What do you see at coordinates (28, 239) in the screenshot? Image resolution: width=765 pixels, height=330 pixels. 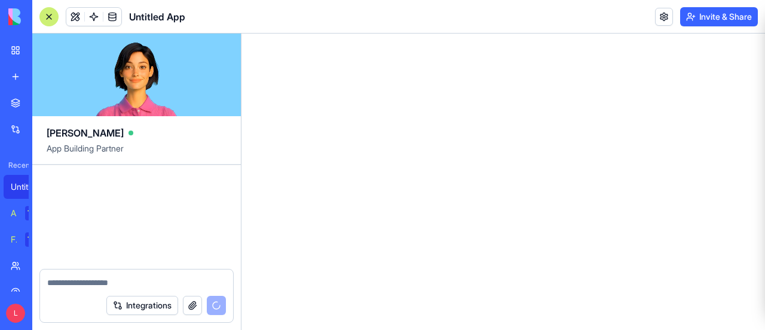 I see `a: Feedback FormTRY` at bounding box center [28, 239].